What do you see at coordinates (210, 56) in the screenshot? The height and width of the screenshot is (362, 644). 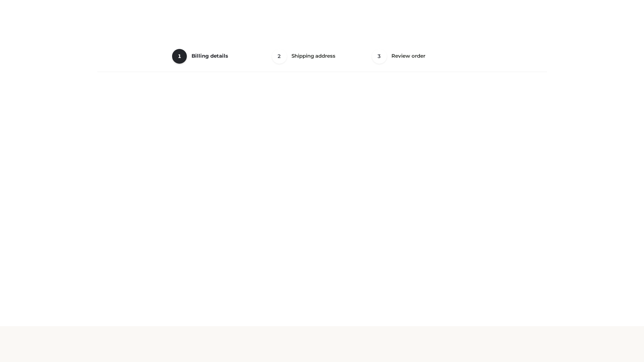 I see `span: Billing details` at bounding box center [210, 56].